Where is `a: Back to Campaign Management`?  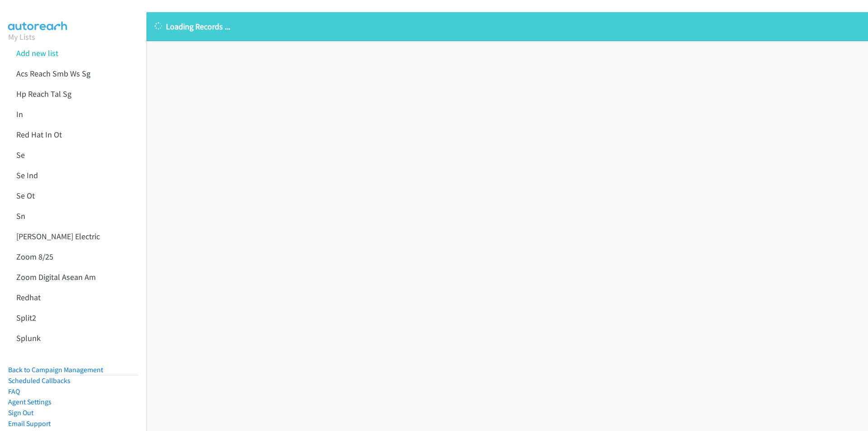
a: Back to Campaign Management is located at coordinates (56, 369).